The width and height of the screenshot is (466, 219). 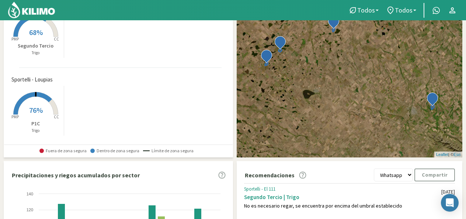 What do you see at coordinates (36, 123) in the screenshot?
I see `p: P1C` at bounding box center [36, 123].